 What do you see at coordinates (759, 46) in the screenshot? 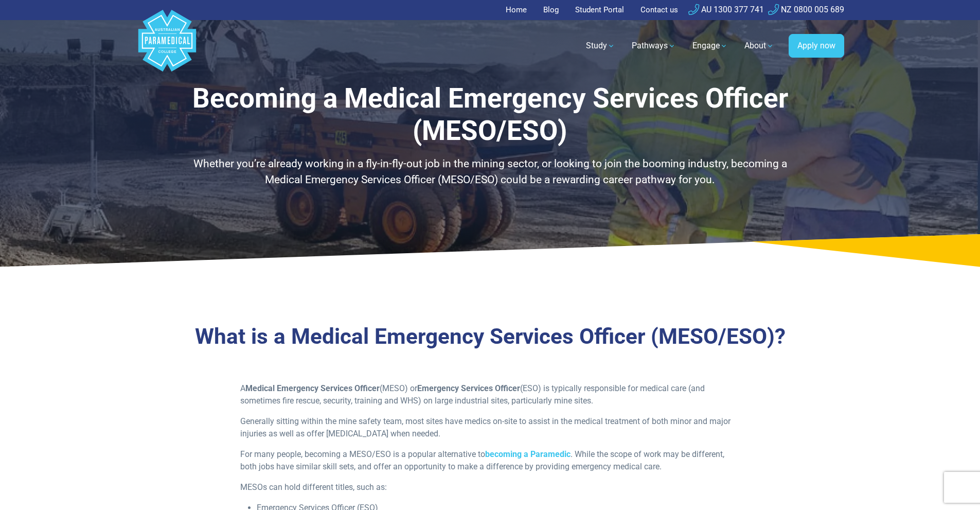
I see `a: About` at bounding box center [759, 46].